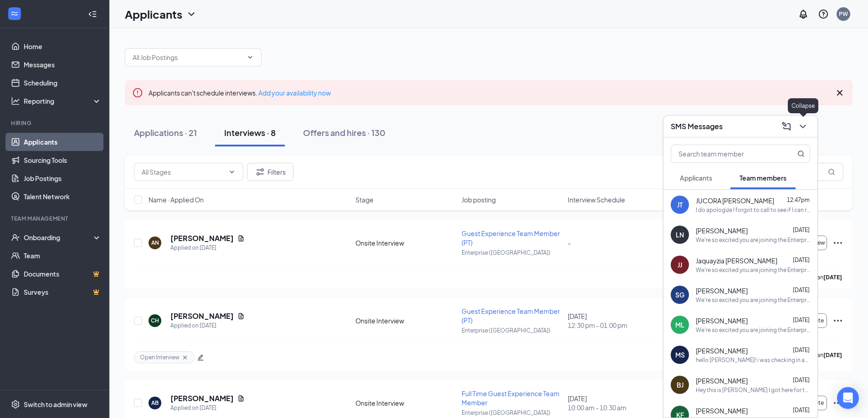 The width and height of the screenshot is (868, 418). What do you see at coordinates (696, 126) in the screenshot?
I see `h3: SMS Messages` at bounding box center [696, 126].